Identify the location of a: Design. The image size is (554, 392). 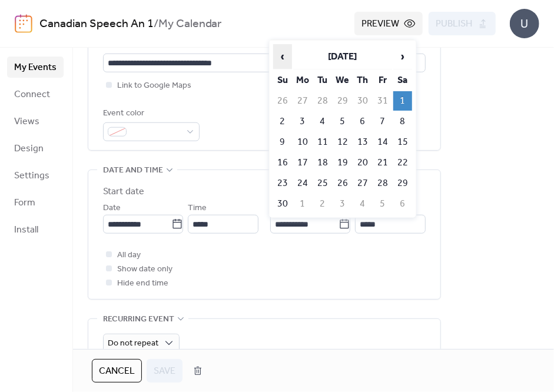
(36, 148).